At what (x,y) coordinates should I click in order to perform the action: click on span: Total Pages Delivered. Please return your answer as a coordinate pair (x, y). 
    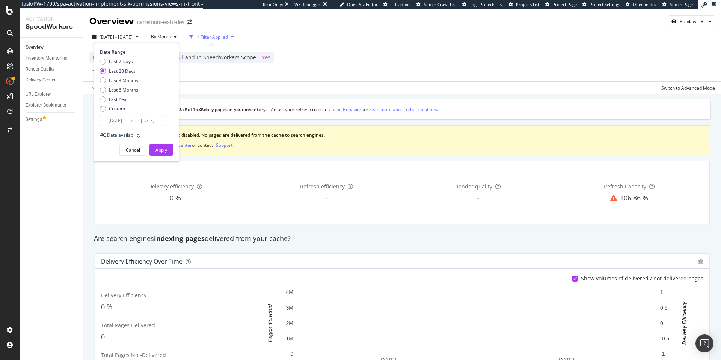
    Looking at the image, I should click on (128, 325).